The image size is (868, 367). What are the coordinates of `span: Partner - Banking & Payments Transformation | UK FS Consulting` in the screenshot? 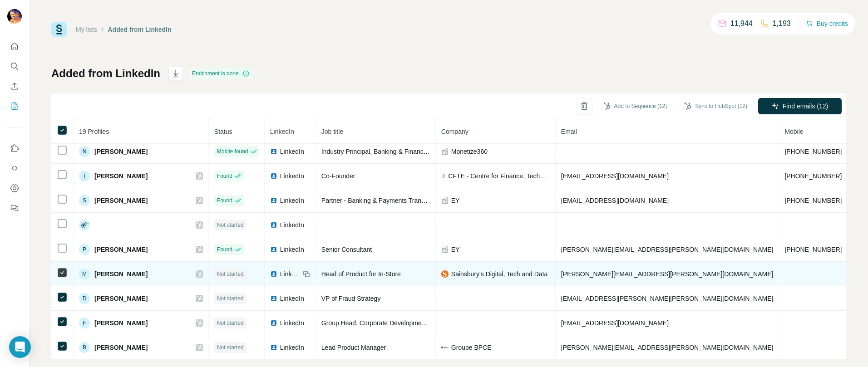 It's located at (414, 200).